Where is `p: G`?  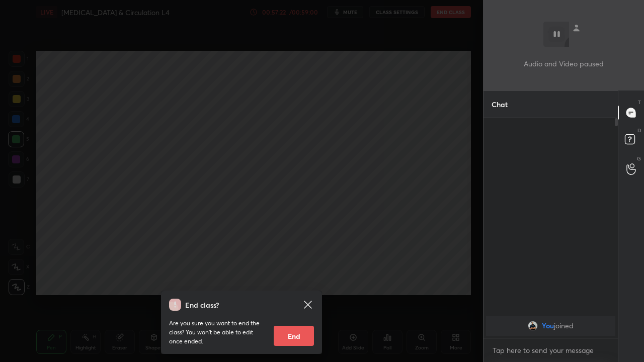 p: G is located at coordinates (639, 158).